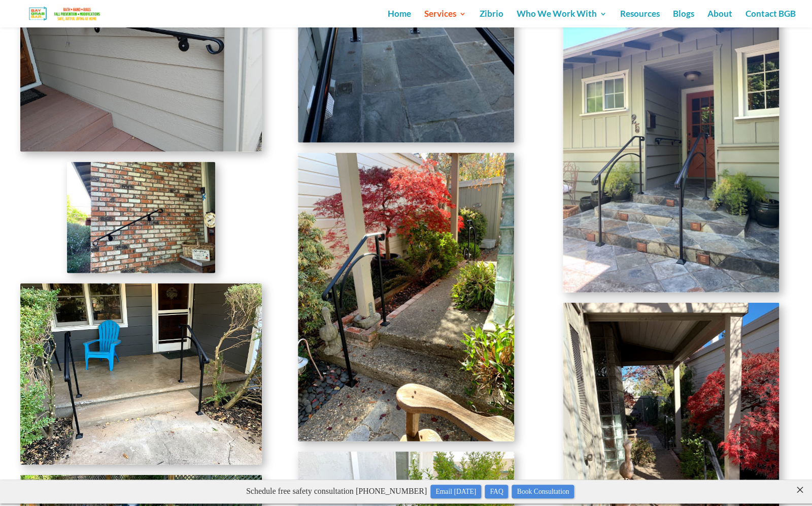  Describe the element at coordinates (720, 19) in the screenshot. I see `a: About` at that location.